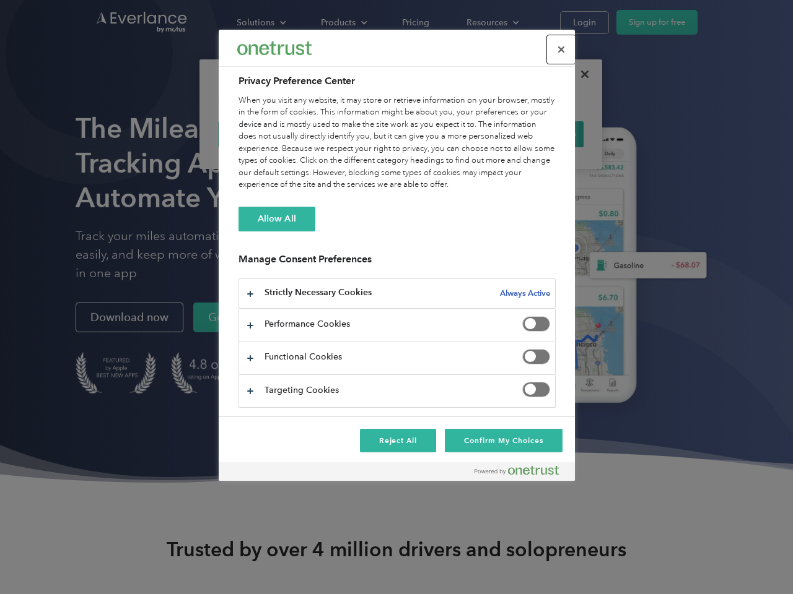  What do you see at coordinates (277, 219) in the screenshot?
I see `button: Allow All` at bounding box center [277, 219].